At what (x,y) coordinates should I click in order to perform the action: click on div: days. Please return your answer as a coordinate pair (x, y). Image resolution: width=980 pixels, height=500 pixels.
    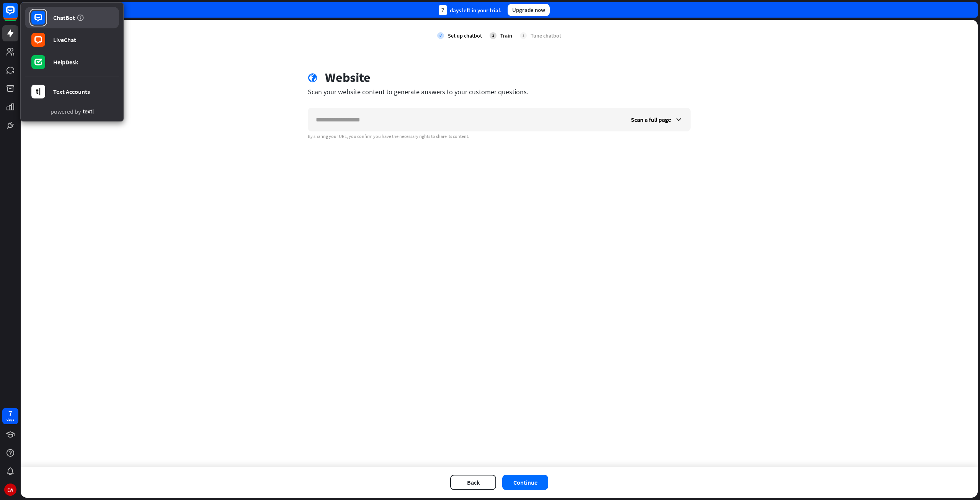
    Looking at the image, I should click on (10, 419).